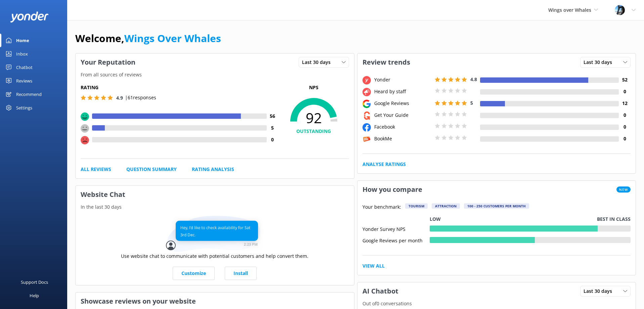 This screenshot has height=309, width=644. What do you see at coordinates (403, 138) in the screenshot?
I see `div: BookMe` at bounding box center [403, 138].